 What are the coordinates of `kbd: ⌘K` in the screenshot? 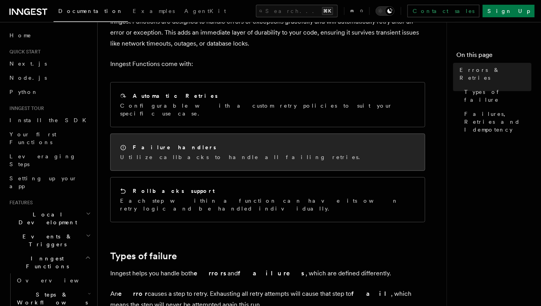 It's located at (327, 11).